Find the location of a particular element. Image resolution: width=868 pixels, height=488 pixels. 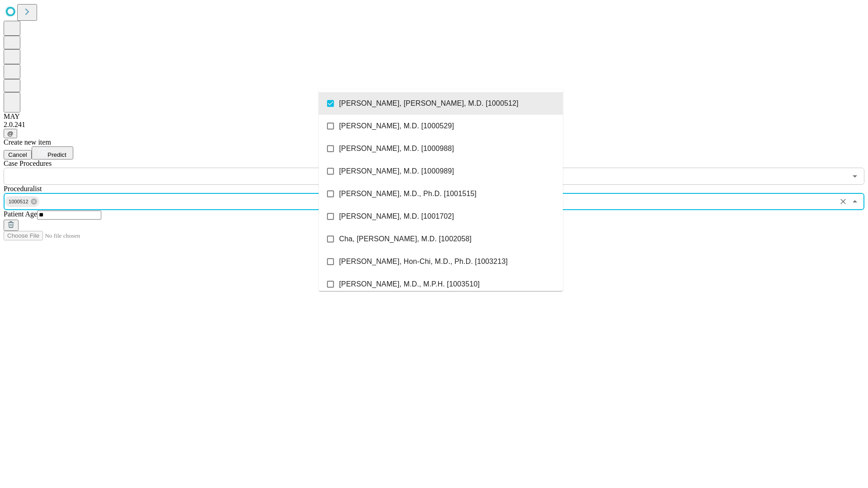

button: Predict is located at coordinates (52, 153).